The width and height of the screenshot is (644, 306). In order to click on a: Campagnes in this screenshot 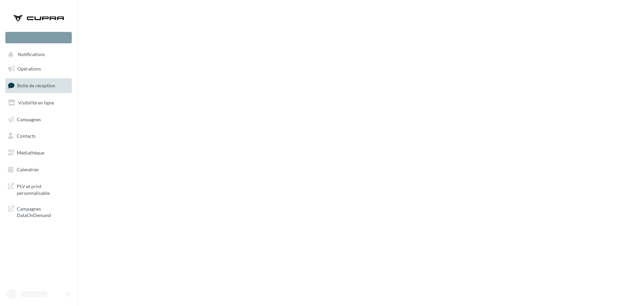, I will do `click(39, 119)`.